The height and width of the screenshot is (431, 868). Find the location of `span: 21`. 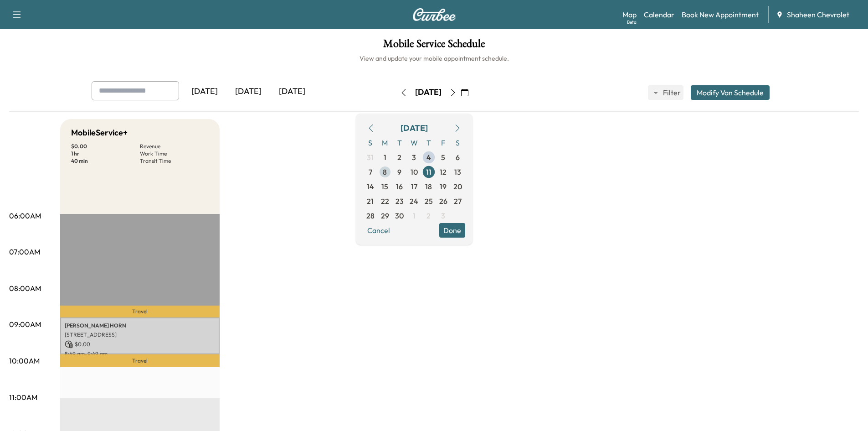

span: 21 is located at coordinates (370, 201).